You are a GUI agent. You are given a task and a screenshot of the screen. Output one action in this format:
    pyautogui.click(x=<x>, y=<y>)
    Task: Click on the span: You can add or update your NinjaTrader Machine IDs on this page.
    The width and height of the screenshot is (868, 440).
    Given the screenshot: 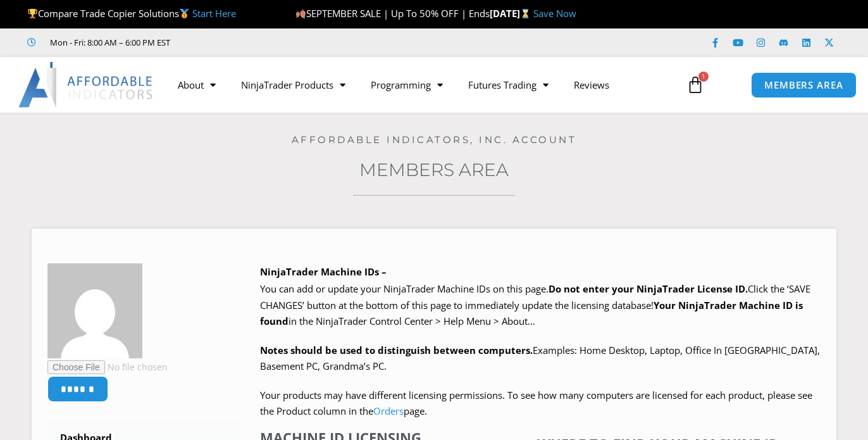 What is the action you would take?
    pyautogui.click(x=404, y=288)
    